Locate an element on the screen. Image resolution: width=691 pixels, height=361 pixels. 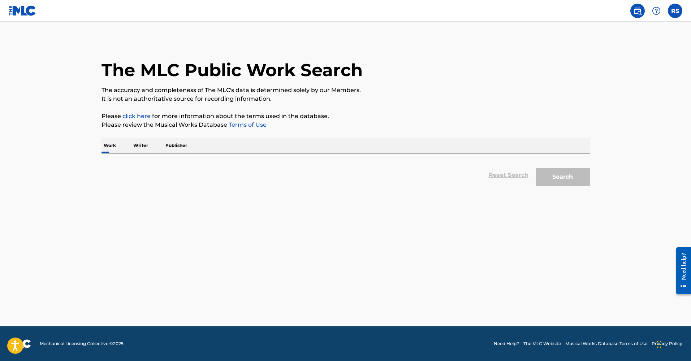
a: Musical Works Database Terms of Use is located at coordinates (606, 344).